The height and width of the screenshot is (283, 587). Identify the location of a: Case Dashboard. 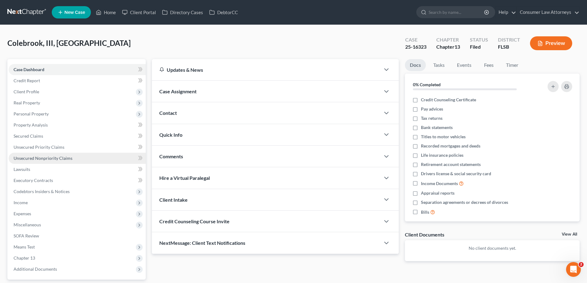
(77, 70).